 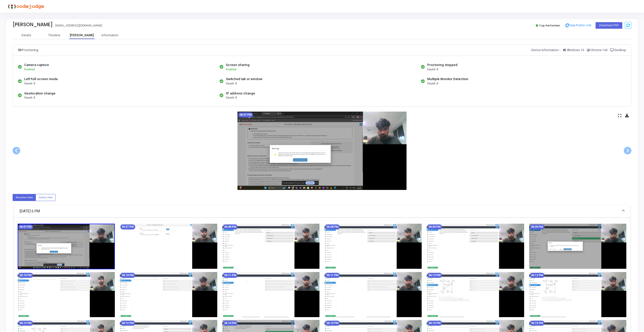 I want to click on img: screenshot-1758026374190.jpeg, so click(x=578, y=246).